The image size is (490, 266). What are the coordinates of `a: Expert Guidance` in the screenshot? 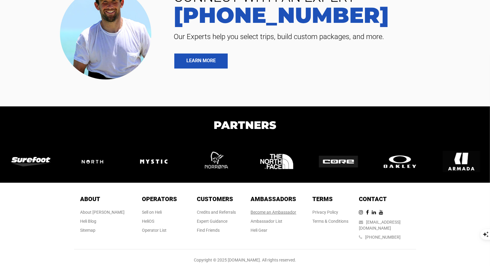 It's located at (213, 221).